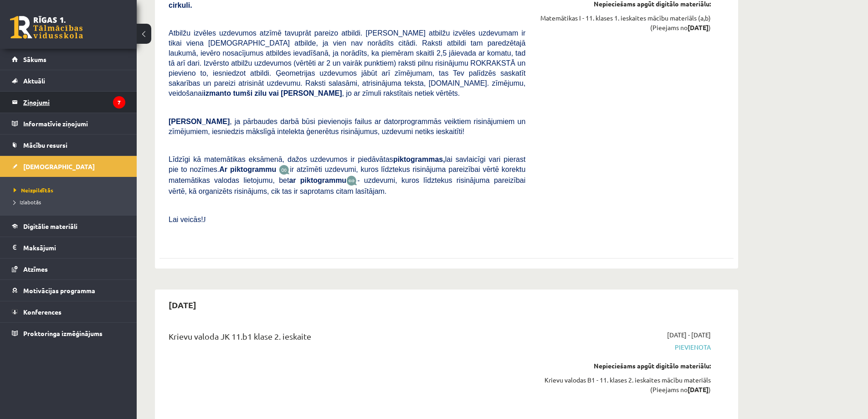 The image size is (868, 419). I want to click on legend: Maksājumi, so click(74, 247).